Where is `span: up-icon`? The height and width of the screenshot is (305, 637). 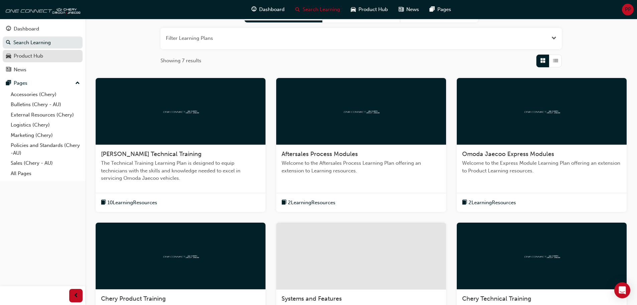 span: up-icon is located at coordinates (78, 83).